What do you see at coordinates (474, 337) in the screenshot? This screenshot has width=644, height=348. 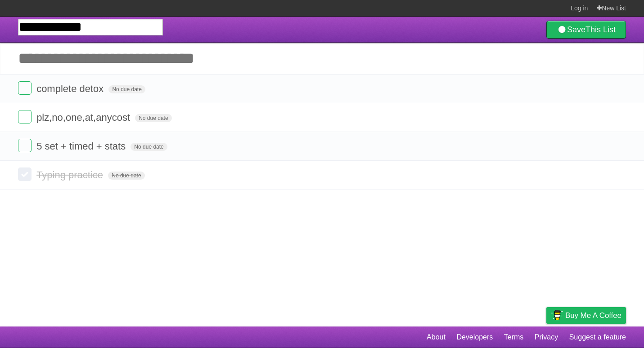 I see `a: Developers` at bounding box center [474, 337].